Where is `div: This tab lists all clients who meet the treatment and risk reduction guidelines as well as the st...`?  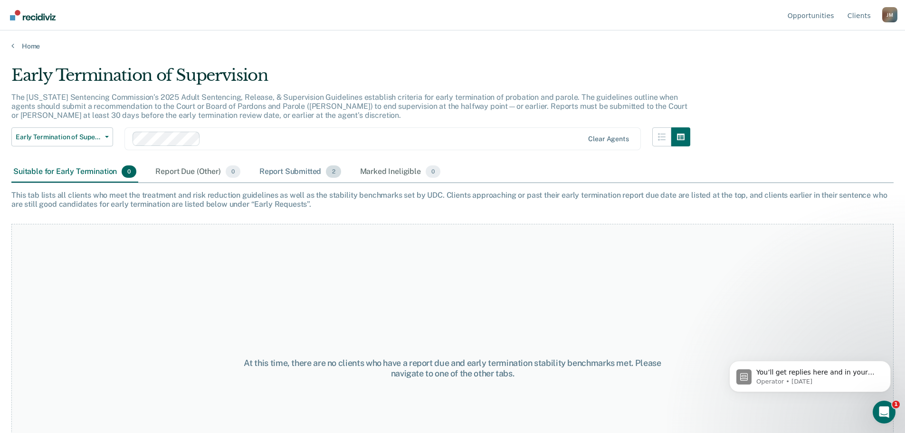
div: This tab lists all clients who meet the treatment and risk reduction guidelines as well as the st... is located at coordinates (452, 200).